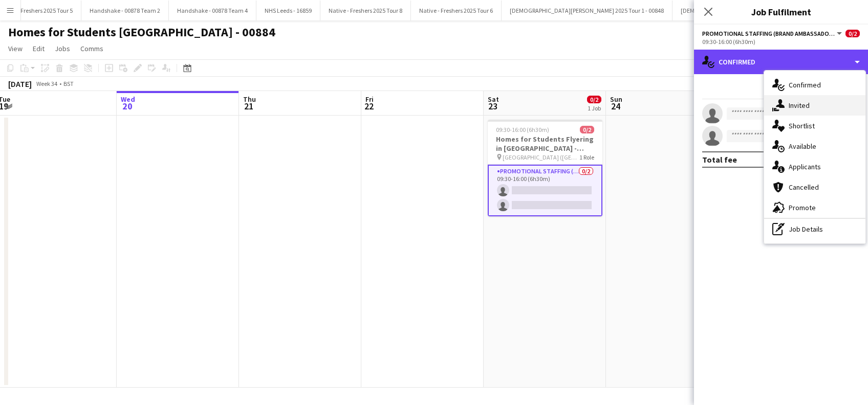  Describe the element at coordinates (212, 10) in the screenshot. I see `button: Handshake - 00878 Team 4` at that location.